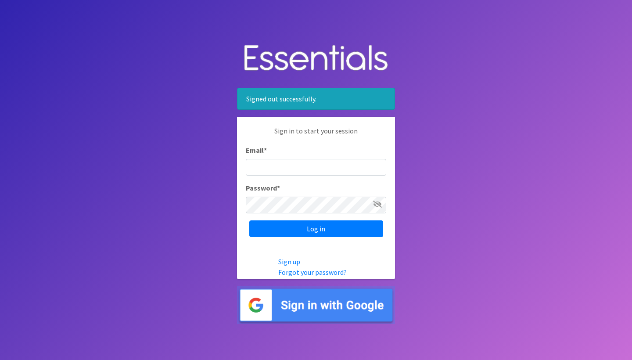 Image resolution: width=632 pixels, height=360 pixels. Describe the element at coordinates (316, 58) in the screenshot. I see `img: Human Essentials` at that location.